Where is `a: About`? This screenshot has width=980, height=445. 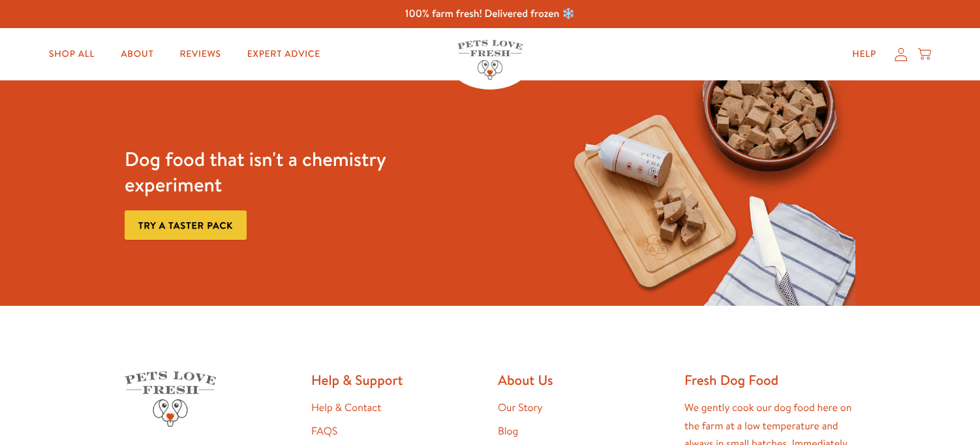 a: About is located at coordinates (137, 54).